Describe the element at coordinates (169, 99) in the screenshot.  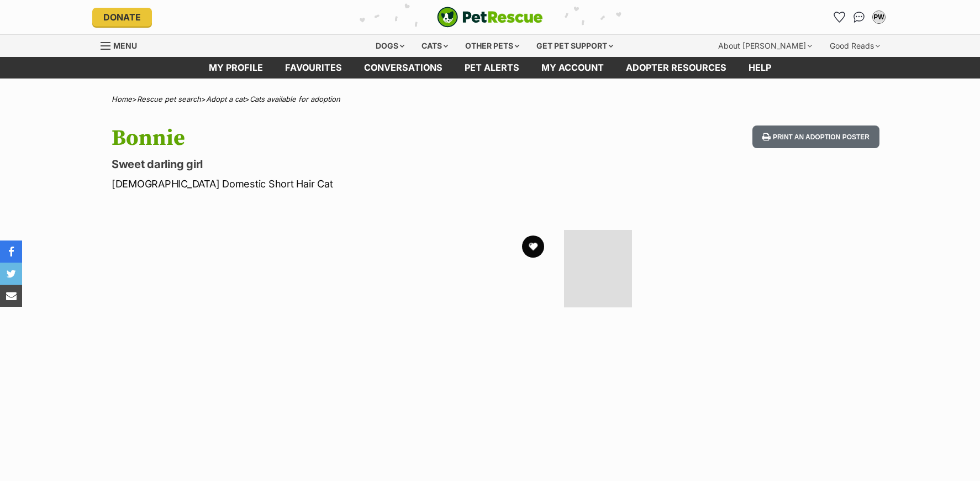
I see `a: Rescue pet search` at that location.